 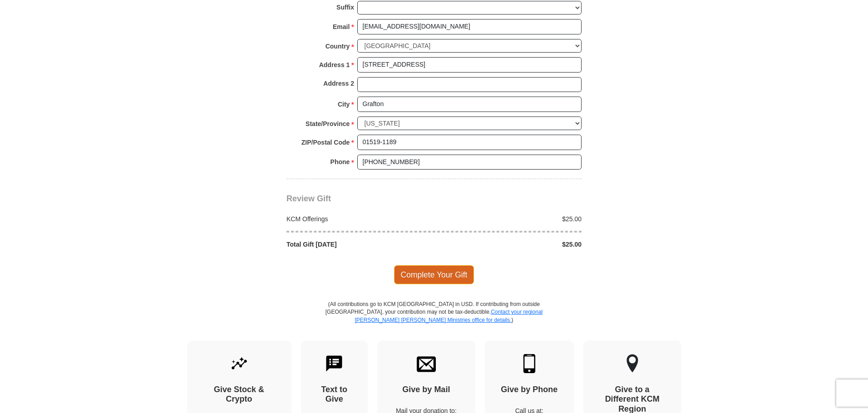 I want to click on strong: Email, so click(x=341, y=27).